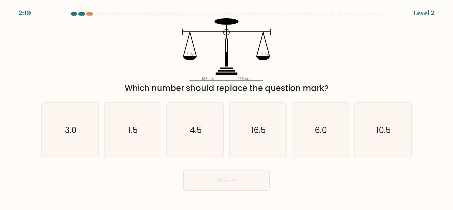 The image size is (453, 210). Describe the element at coordinates (196, 130) in the screenshot. I see `text: 4.5` at that location.